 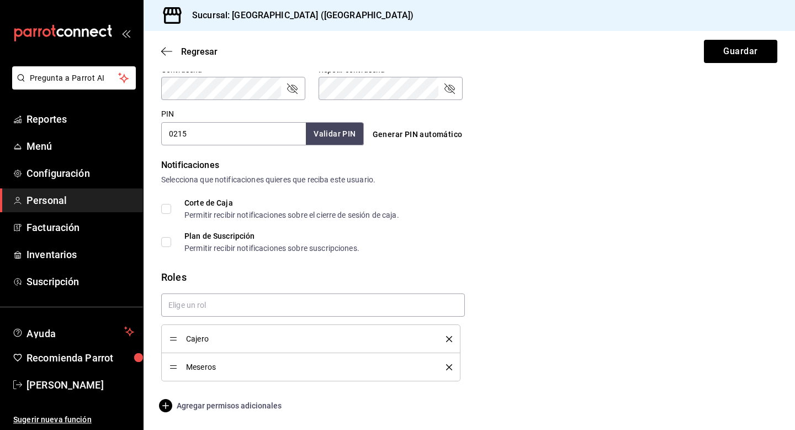 What do you see at coordinates (308, 367) in the screenshot?
I see `span: Meseros` at bounding box center [308, 367].